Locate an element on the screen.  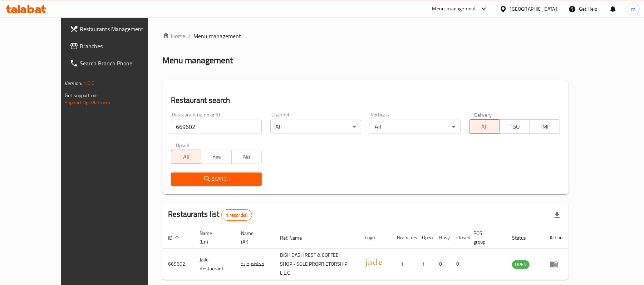
a: Search Branch Phone is located at coordinates (116, 63).